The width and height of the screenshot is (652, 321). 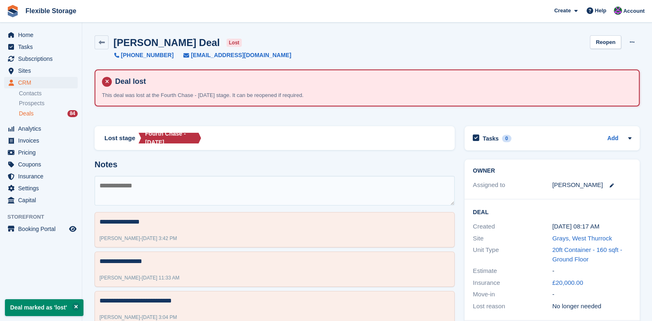 I want to click on span: Coupons, so click(x=43, y=164).